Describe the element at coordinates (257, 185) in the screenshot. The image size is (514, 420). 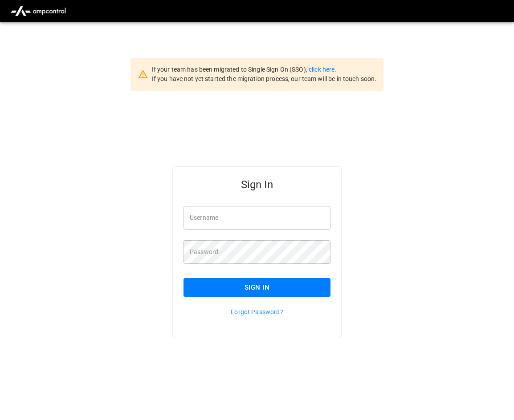
I see `h5: Sign In` at that location.